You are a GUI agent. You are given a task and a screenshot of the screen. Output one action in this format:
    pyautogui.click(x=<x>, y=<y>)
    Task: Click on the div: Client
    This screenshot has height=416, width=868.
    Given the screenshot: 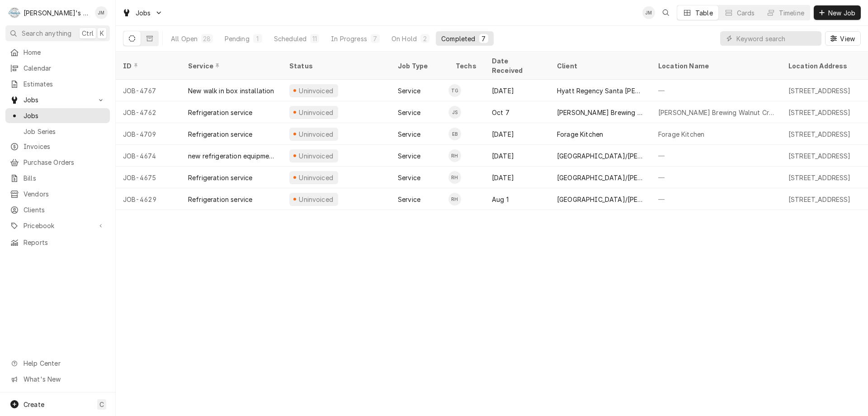 What is the action you would take?
    pyautogui.click(x=600, y=66)
    